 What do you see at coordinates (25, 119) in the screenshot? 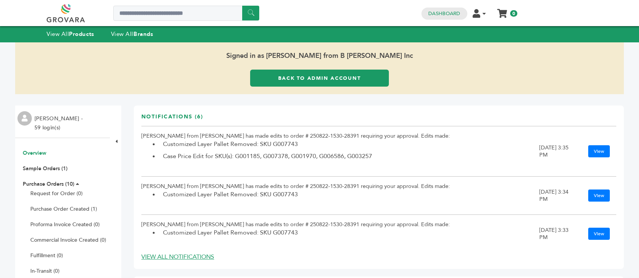
I see `img: profile.png` at bounding box center [25, 119].